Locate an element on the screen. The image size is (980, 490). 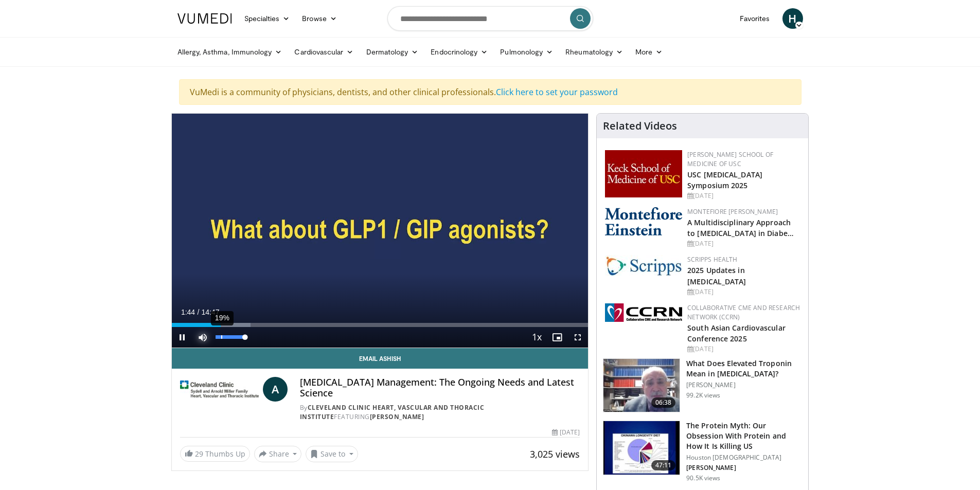
div: By FEATURING is located at coordinates (440, 412).